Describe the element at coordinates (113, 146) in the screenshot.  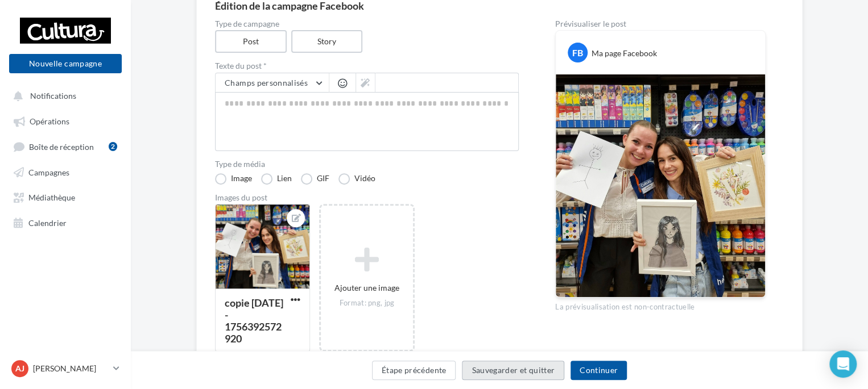
I see `div: 2` at that location.